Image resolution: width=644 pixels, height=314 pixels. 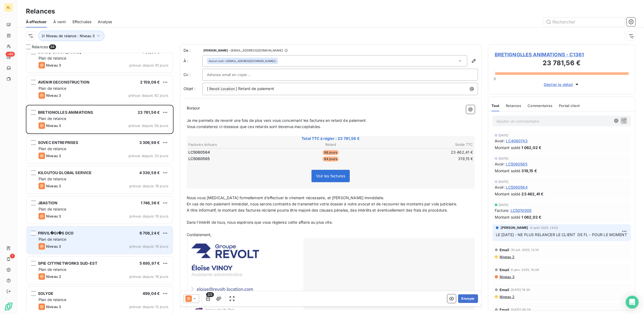 I want to click on span: À effectuer, so click(x=36, y=22).